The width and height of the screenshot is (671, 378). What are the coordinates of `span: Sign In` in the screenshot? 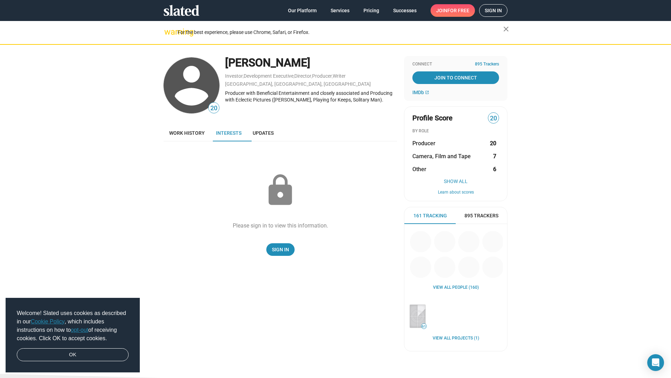 It's located at (280, 249).